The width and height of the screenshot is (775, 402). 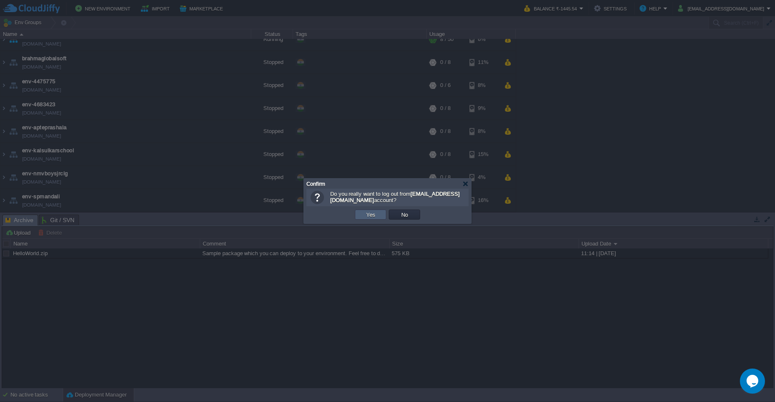 I want to click on button: No, so click(x=405, y=214).